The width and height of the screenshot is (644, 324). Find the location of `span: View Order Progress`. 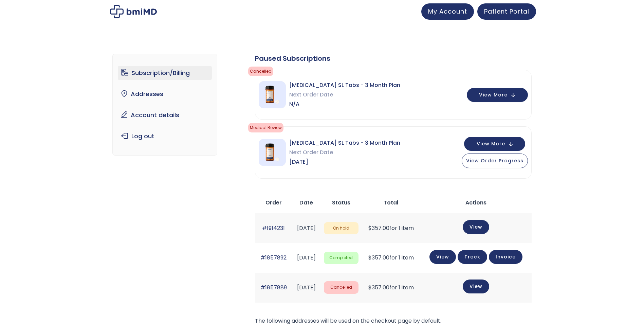

span: View Order Progress is located at coordinates (495, 160).